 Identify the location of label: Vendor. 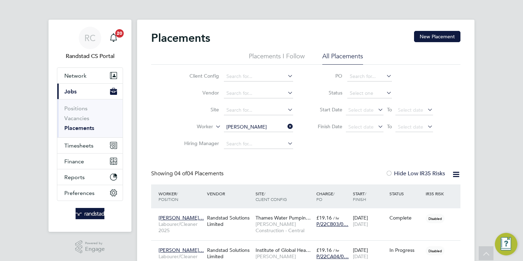
(199, 93).